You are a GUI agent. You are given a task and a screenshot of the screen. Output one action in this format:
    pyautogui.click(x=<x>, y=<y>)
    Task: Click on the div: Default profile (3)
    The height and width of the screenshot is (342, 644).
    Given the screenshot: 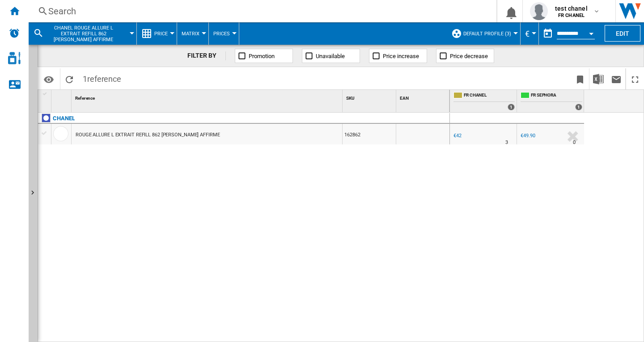 What is the action you would take?
    pyautogui.click(x=483, y=33)
    